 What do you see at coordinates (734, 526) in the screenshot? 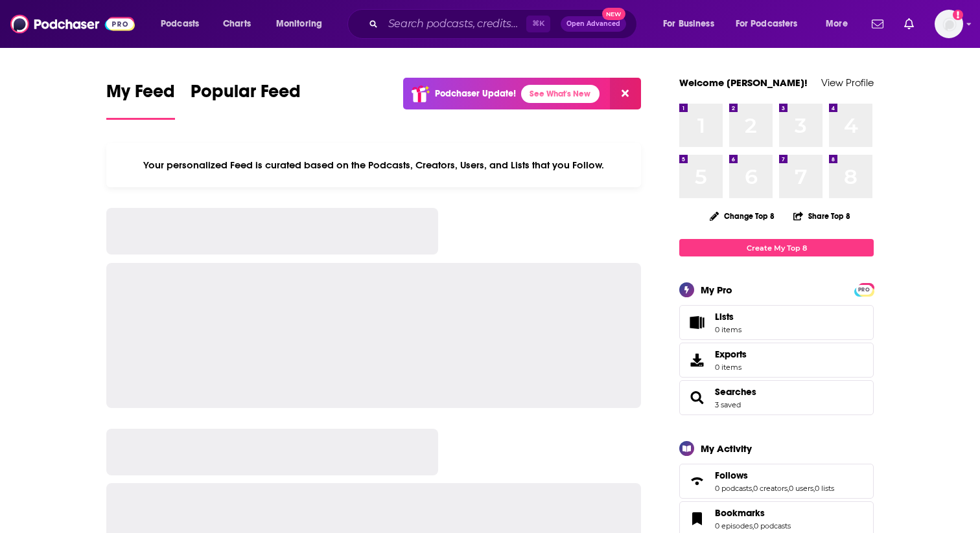
I see `a: 0 episodes` at bounding box center [734, 526].